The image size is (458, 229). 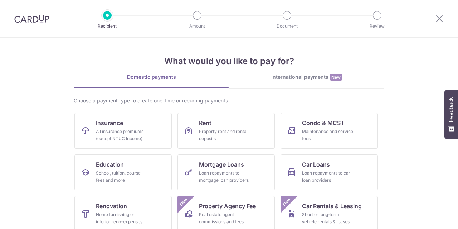 What do you see at coordinates (377, 26) in the screenshot?
I see `p: Review` at bounding box center [377, 26].